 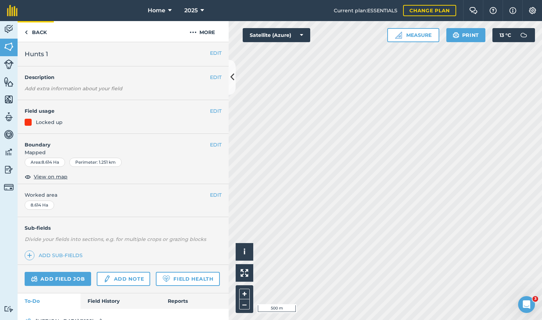 What do you see at coordinates (157, 11) in the screenshot?
I see `span: Home` at bounding box center [157, 11].